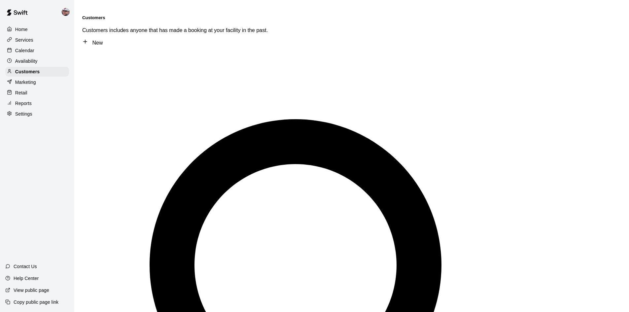 This screenshot has width=629, height=312. What do you see at coordinates (23, 103) in the screenshot?
I see `p: Reports` at bounding box center [23, 103].